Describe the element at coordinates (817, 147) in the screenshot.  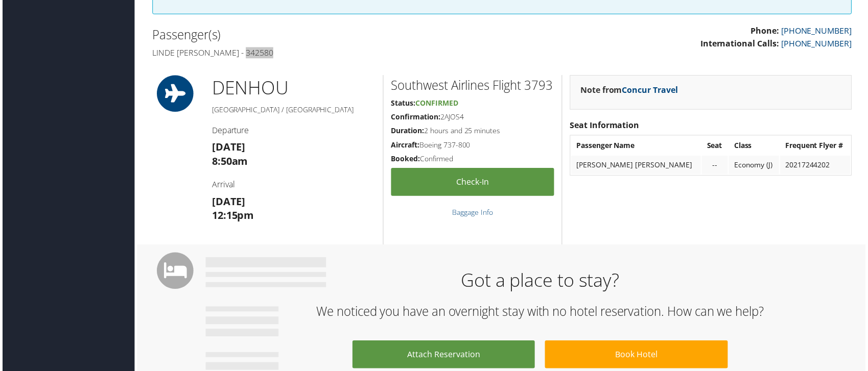
I see `th: Frequent Flyer #` at that location.